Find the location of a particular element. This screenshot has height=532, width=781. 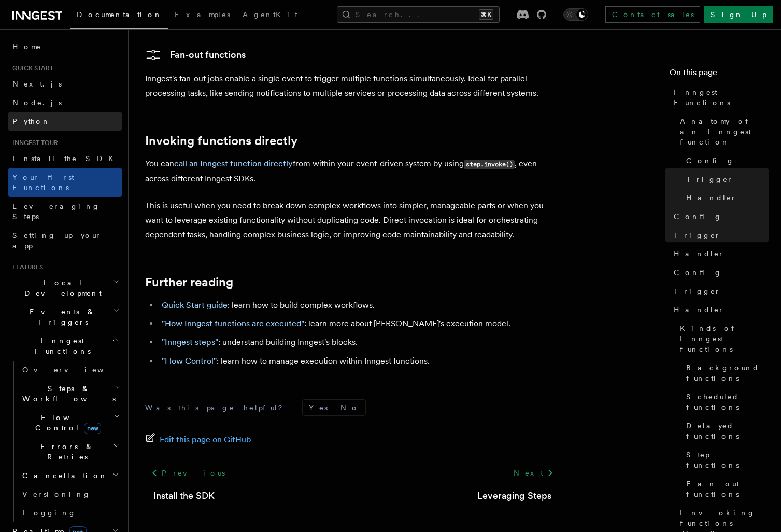

span: Inngest tour is located at coordinates (33, 143).